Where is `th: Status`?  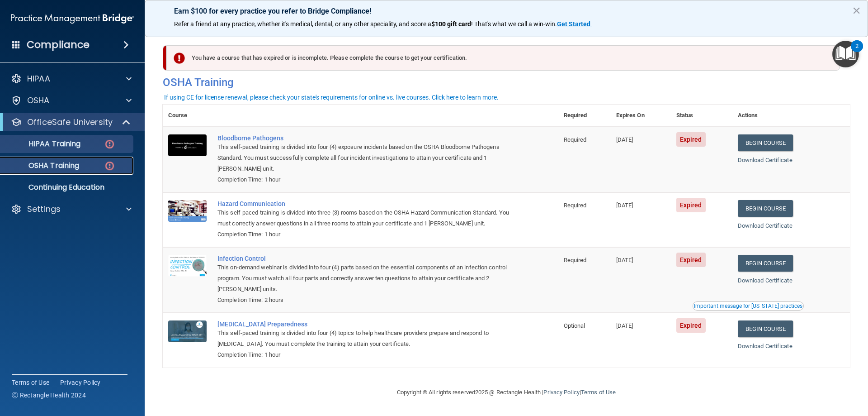
th: Status is located at coordinates (701, 115).